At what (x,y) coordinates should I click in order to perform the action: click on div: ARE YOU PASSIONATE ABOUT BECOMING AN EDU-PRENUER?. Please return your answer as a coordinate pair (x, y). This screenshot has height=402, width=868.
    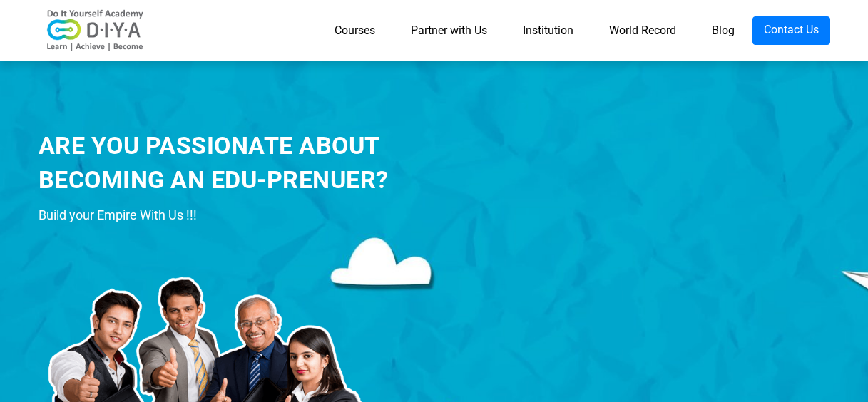
    Looking at the image, I should click on (264, 163).